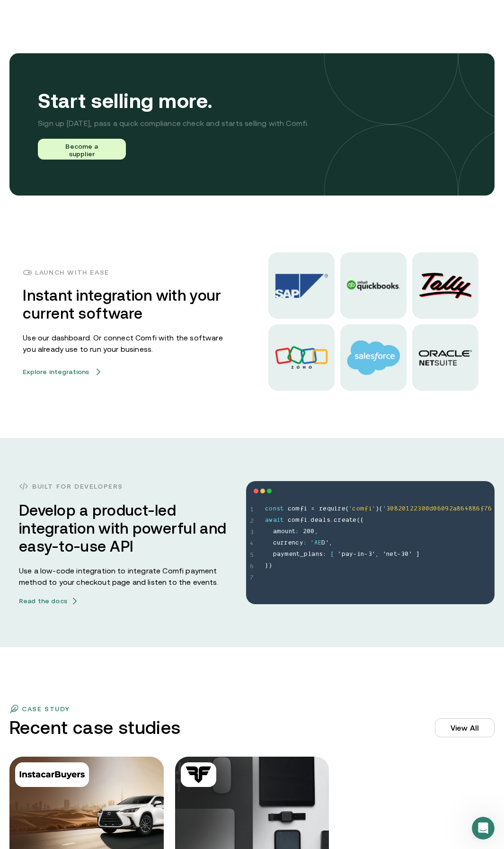  I want to click on p: case study, so click(46, 709).